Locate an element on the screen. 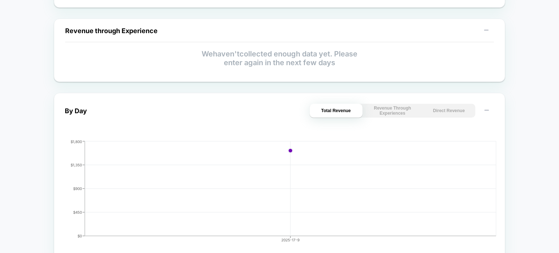 The width and height of the screenshot is (559, 253). tspan: 2025-17-9 is located at coordinates (290, 240).